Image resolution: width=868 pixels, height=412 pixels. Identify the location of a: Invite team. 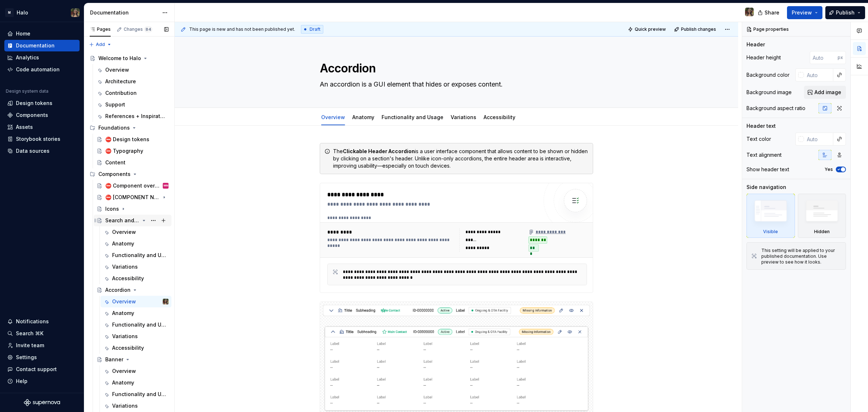
(42, 345).